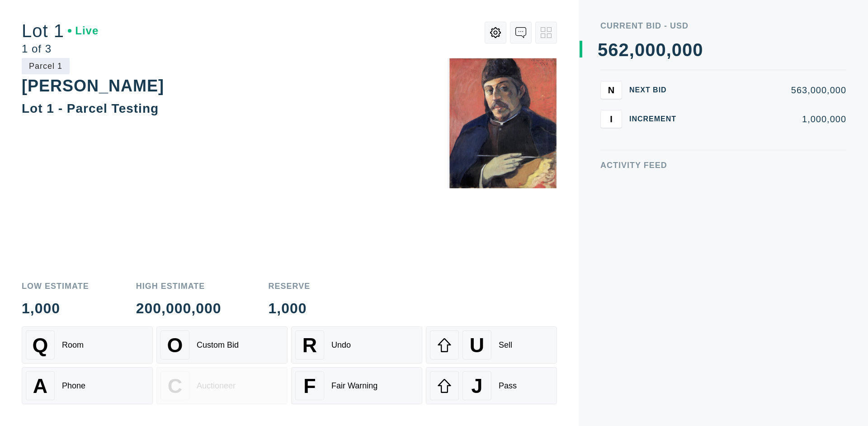 This screenshot has width=868, height=426. I want to click on button: JPass, so click(492, 385).